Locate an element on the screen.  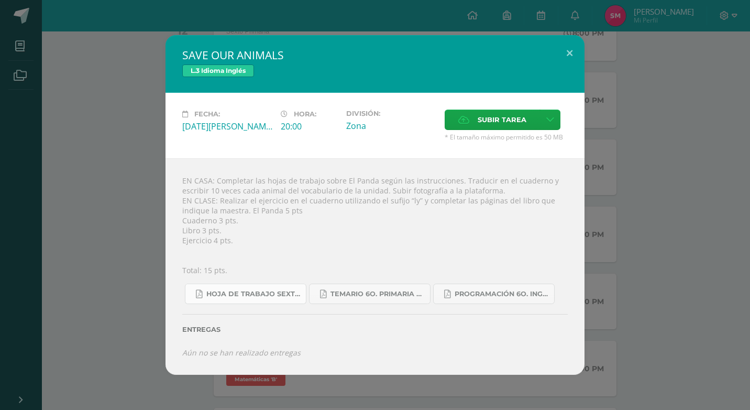
div: Zona is located at coordinates (391, 126).